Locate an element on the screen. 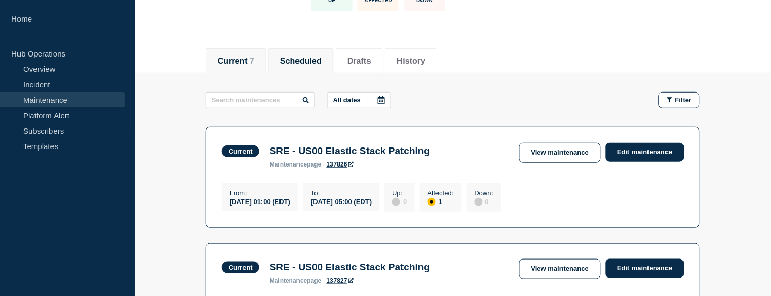 Image resolution: width=771 pixels, height=296 pixels. p: From : is located at coordinates (260, 193).